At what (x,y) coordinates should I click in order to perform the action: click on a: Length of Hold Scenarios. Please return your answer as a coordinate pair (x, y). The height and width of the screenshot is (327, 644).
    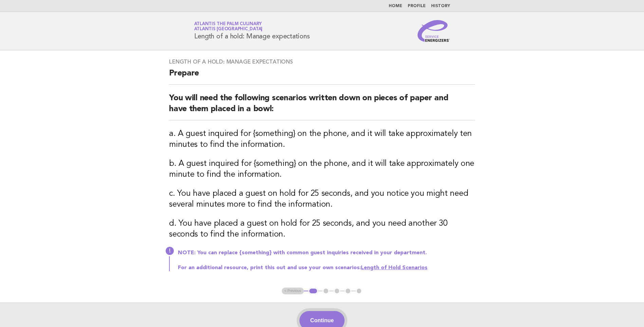
    Looking at the image, I should click on (395, 268).